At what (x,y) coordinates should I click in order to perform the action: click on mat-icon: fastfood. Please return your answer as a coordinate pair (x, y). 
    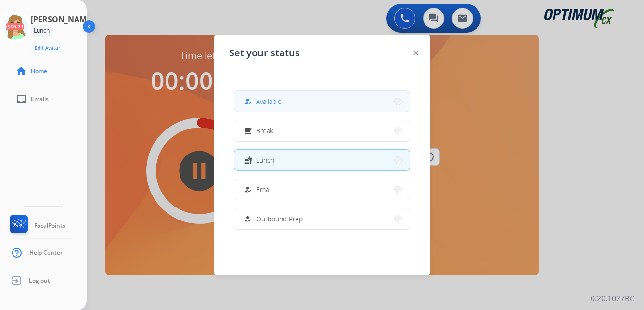
    Looking at the image, I should click on (248, 159).